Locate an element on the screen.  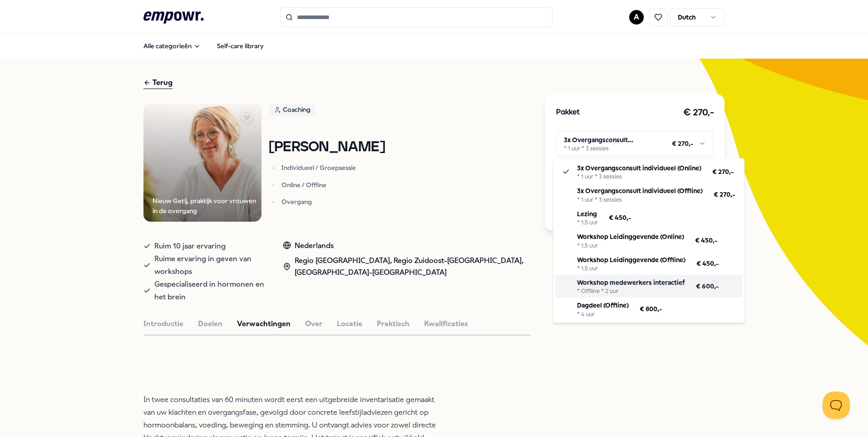
p: Lezing is located at coordinates (587, 214).